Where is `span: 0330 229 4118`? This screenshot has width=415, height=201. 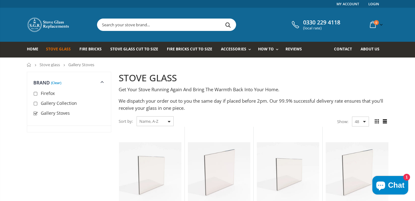 span: 0330 229 4118 is located at coordinates (321, 23).